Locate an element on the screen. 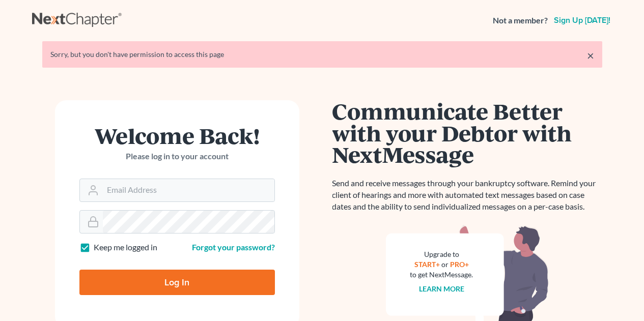  span: or is located at coordinates (445, 264).